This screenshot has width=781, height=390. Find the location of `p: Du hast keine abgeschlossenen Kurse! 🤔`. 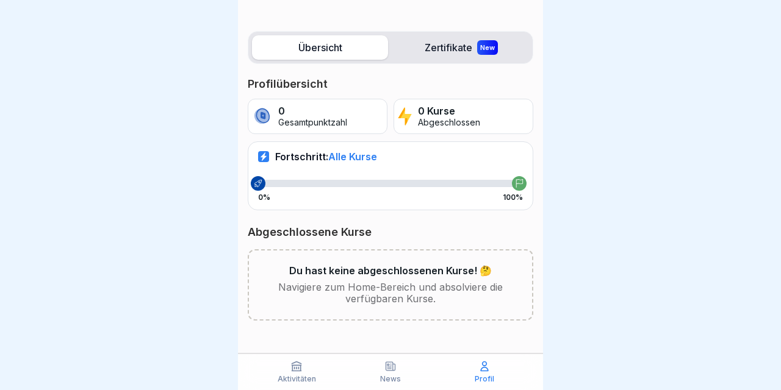

p: Du hast keine abgeschlossenen Kurse! 🤔 is located at coordinates (390, 271).